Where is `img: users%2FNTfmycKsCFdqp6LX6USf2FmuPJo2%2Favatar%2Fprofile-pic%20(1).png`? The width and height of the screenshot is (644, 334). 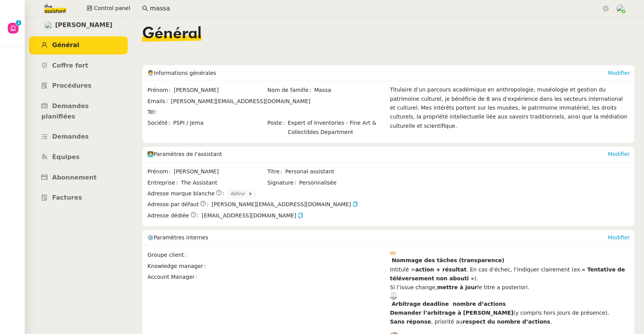 img: users%2FNTfmycKsCFdqp6LX6USf2FmuPJo2%2Favatar%2Fprofile-pic%20(1).png is located at coordinates (621, 9).